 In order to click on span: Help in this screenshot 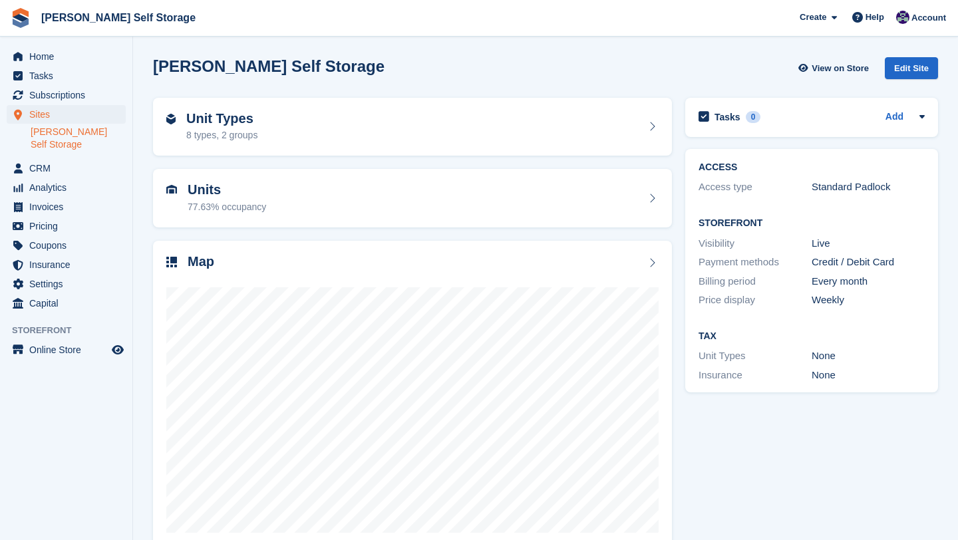, I will do `click(875, 17)`.